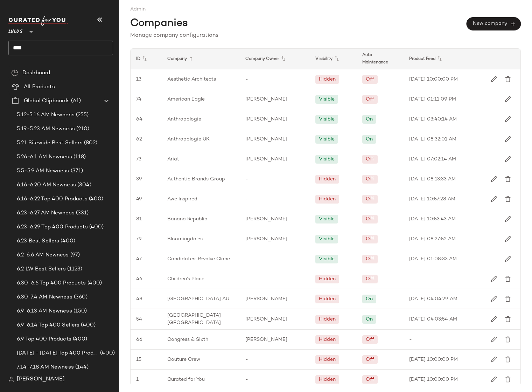  Describe the element at coordinates (184, 359) in the screenshot. I see `span: Couture Crew` at that location.